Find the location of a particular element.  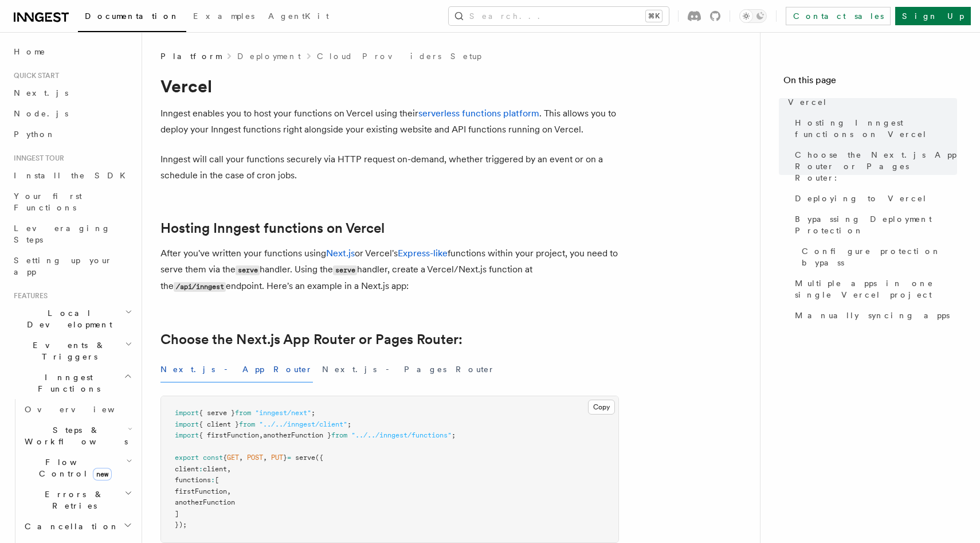

span: Deploying to Vercel is located at coordinates (861, 198).